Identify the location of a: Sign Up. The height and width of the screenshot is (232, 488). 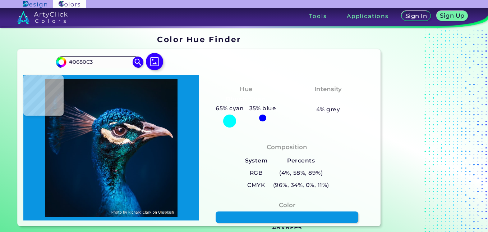
(453, 16).